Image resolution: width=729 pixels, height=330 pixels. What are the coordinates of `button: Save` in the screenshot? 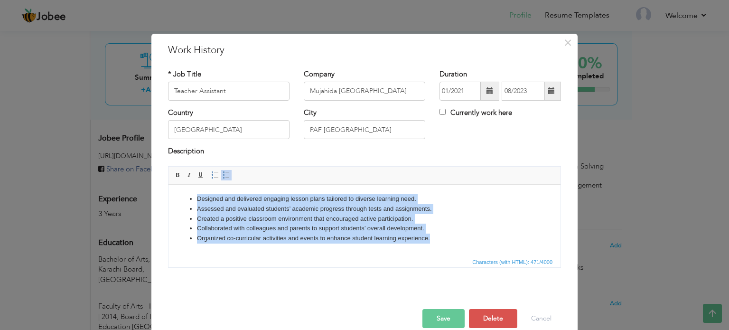 It's located at (443, 318).